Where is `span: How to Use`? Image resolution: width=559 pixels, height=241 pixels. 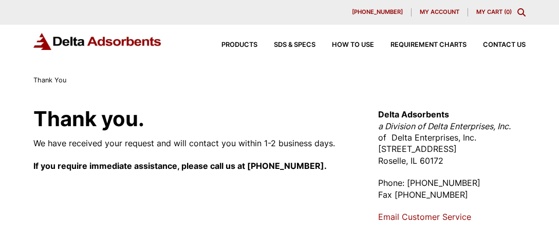
span: How to Use is located at coordinates (353, 45).